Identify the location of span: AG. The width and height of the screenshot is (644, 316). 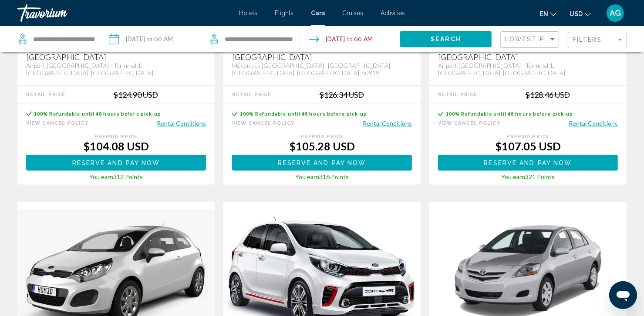
(615, 13).